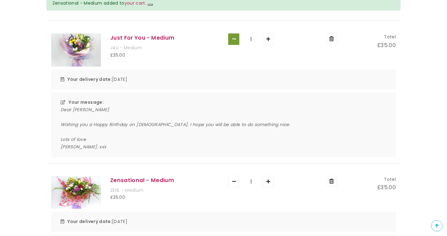 The height and width of the screenshot is (236, 447). Describe the element at coordinates (76, 50) in the screenshot. I see `img: Just For You` at that location.